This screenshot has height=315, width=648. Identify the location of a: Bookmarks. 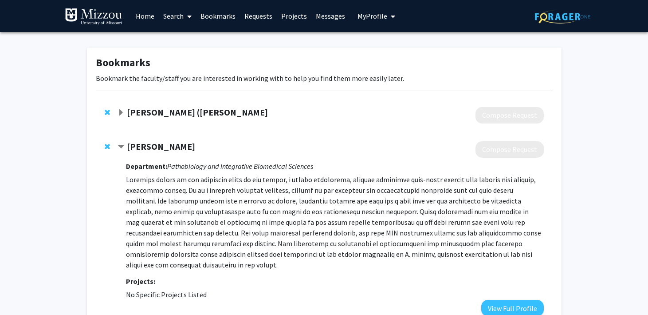
(218, 16).